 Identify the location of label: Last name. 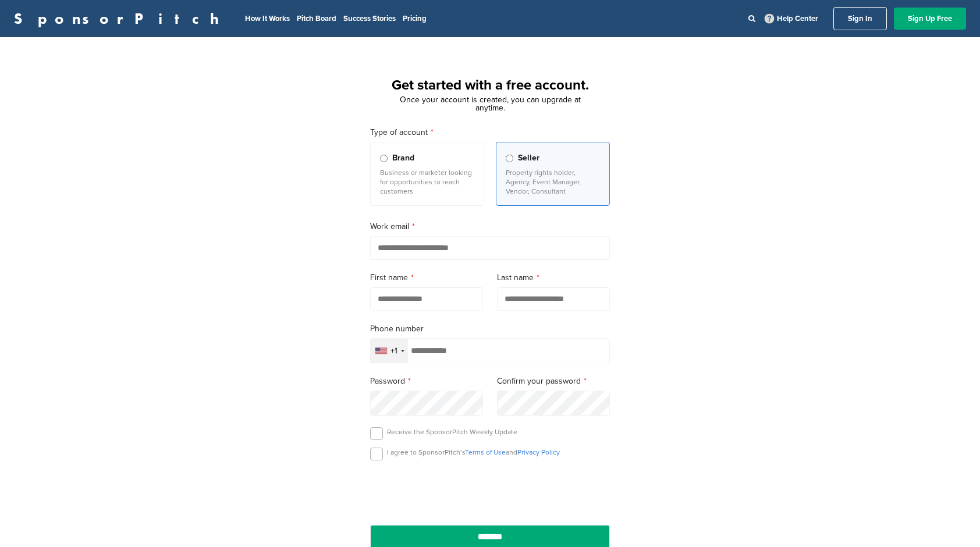
(554, 279).